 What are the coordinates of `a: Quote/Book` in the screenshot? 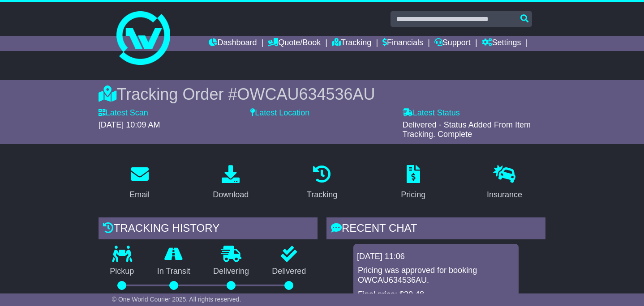 It's located at (294, 43).